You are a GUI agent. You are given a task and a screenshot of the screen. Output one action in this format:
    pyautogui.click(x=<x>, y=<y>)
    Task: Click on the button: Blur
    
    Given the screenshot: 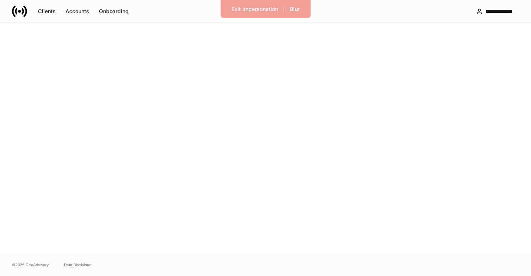 What is the action you would take?
    pyautogui.click(x=295, y=9)
    